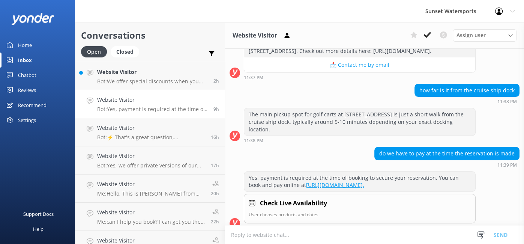  I want to click on a: Open, so click(96, 51).